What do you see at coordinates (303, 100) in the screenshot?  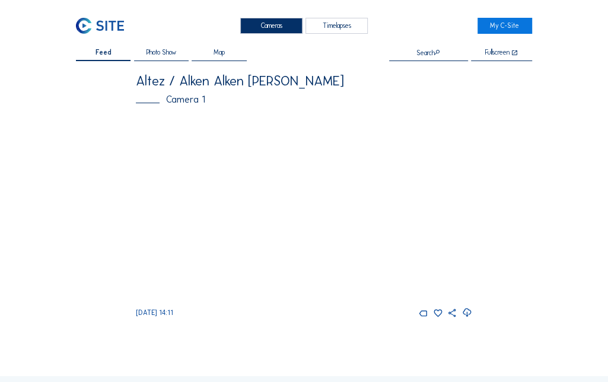 I see `div: Camera 1` at bounding box center [303, 100].